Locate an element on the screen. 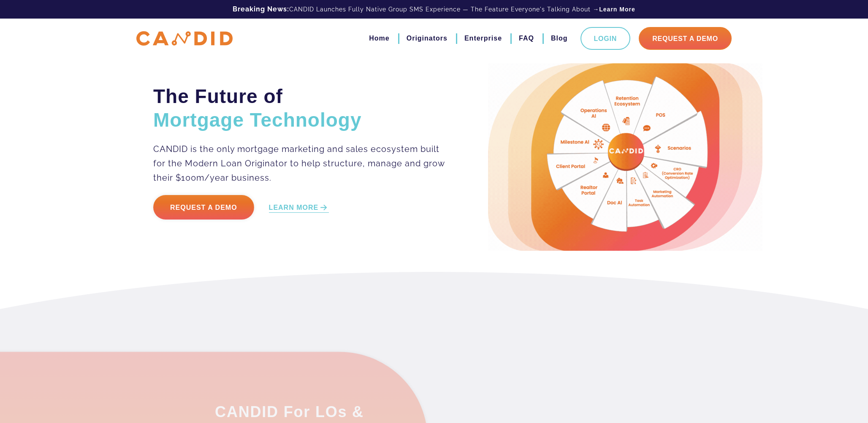  p: CANDID is the only mortgage marketing and sales ecosystem built for the Modern Loan Originator to... is located at coordinates (299, 164).